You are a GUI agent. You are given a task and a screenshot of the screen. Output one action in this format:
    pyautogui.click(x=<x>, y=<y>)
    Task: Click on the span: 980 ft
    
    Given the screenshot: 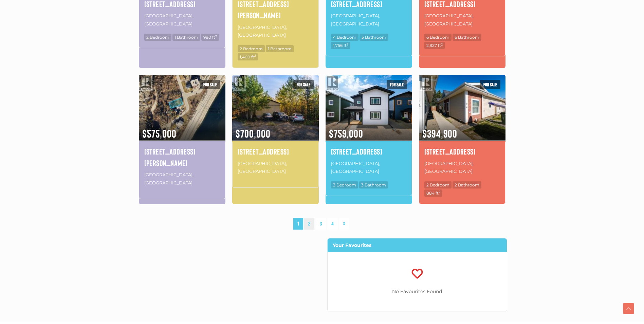 What is the action you would take?
    pyautogui.click(x=210, y=37)
    